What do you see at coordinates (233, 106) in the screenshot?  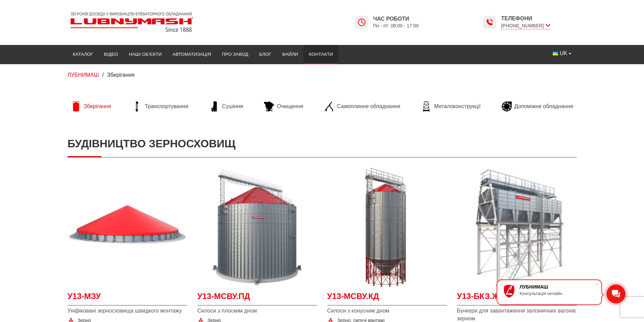 I see `span: Сушіння` at bounding box center [233, 106].